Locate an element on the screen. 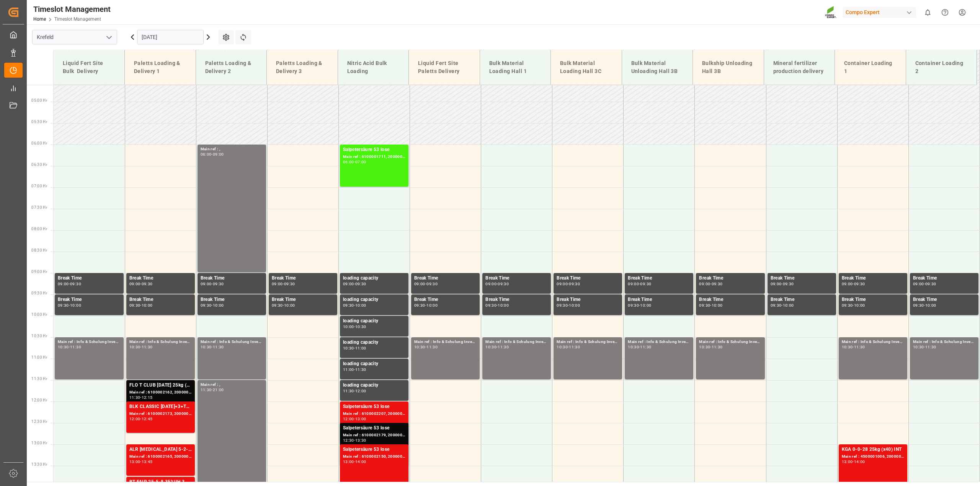 The image size is (980, 486). div: Liquid Fert Site Paletts Delivery is located at coordinates (444, 67).